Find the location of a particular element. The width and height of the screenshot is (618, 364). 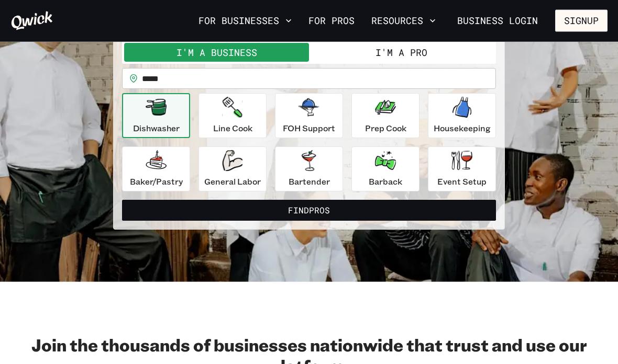

button: I'm a Pro is located at coordinates (401, 53).